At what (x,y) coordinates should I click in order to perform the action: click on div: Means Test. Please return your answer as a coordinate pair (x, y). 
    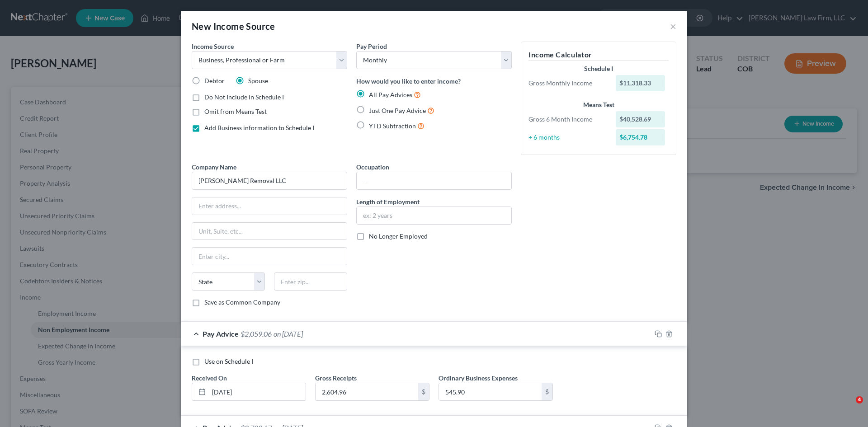
    Looking at the image, I should click on (599, 104).